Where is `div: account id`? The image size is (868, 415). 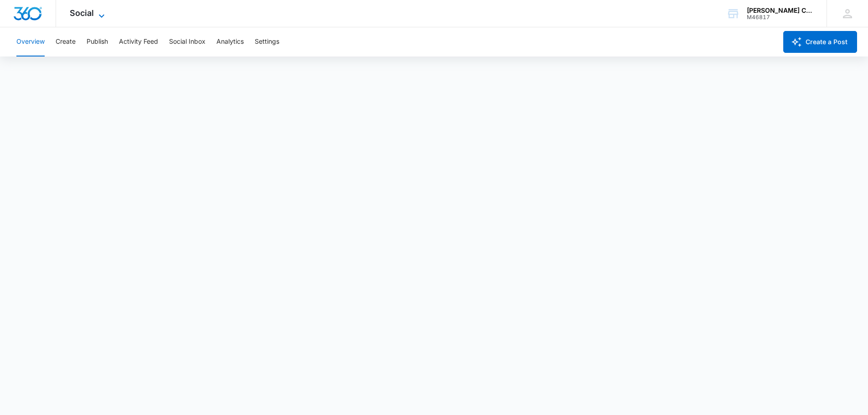
div: account id is located at coordinates (780, 18).